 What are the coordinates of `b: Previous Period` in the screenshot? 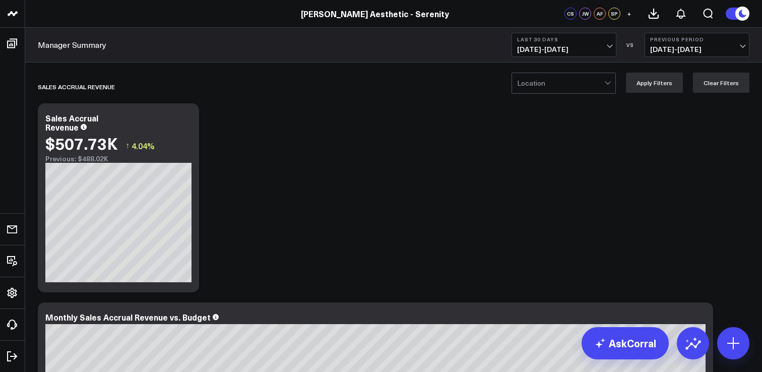 It's located at (697, 39).